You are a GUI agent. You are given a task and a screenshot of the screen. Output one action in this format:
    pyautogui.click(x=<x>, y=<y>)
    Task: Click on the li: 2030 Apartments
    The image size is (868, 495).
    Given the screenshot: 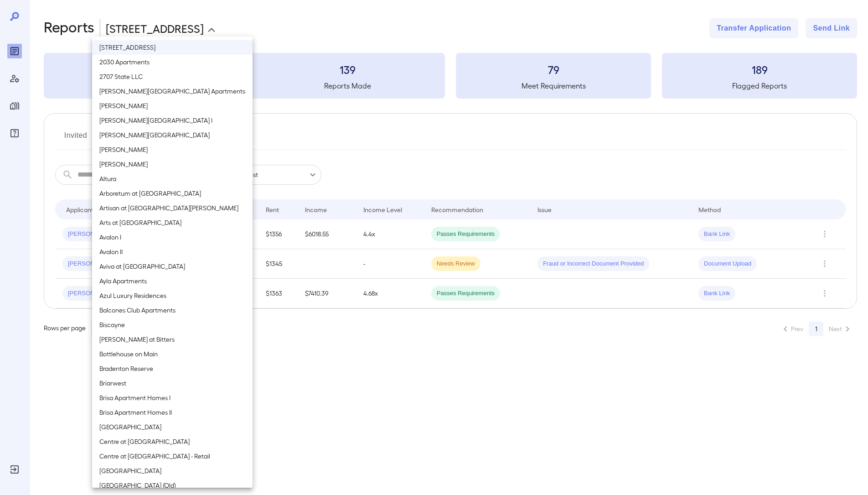 What is the action you would take?
    pyautogui.click(x=172, y=62)
    